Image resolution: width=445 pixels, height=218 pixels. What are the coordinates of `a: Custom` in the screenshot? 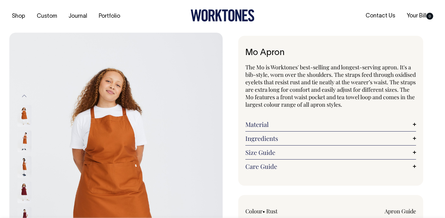 It's located at (47, 16).